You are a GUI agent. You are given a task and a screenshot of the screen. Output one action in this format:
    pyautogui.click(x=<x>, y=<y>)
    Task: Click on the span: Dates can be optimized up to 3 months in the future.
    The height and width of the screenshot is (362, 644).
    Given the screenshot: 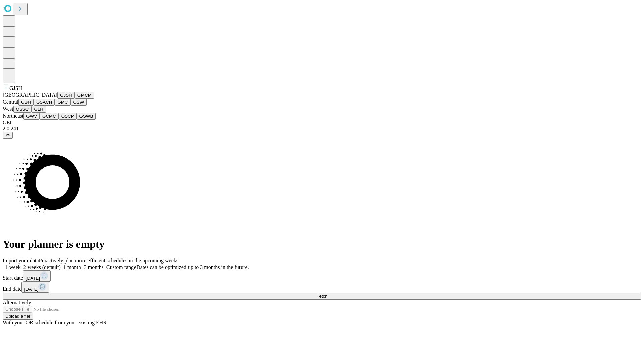 What is the action you would take?
    pyautogui.click(x=192, y=267)
    